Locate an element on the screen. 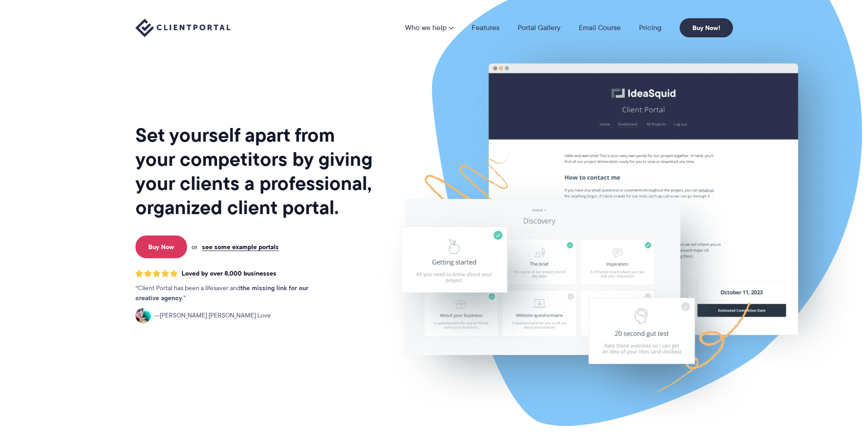 Image resolution: width=868 pixels, height=435 pixels. a: see some example portals is located at coordinates (240, 247).